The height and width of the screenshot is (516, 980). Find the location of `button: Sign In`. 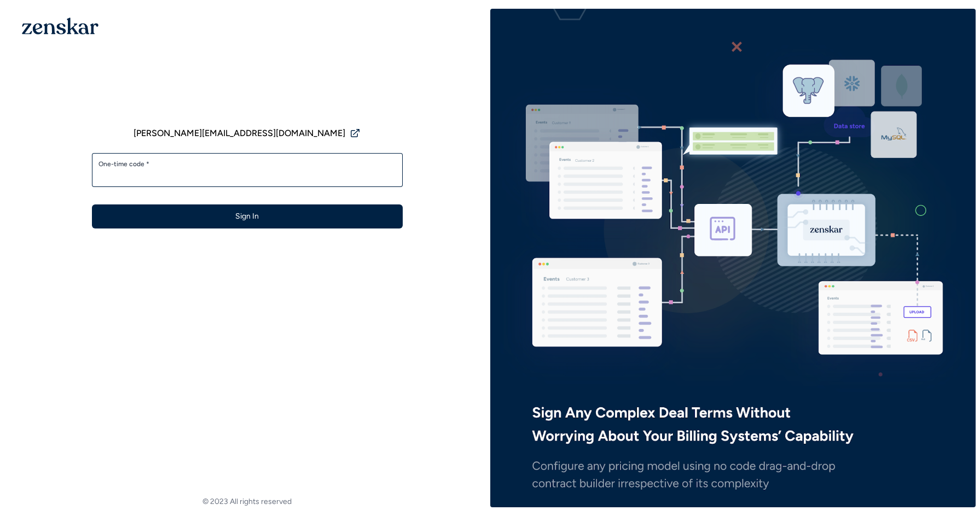

button: Sign In is located at coordinates (247, 217).